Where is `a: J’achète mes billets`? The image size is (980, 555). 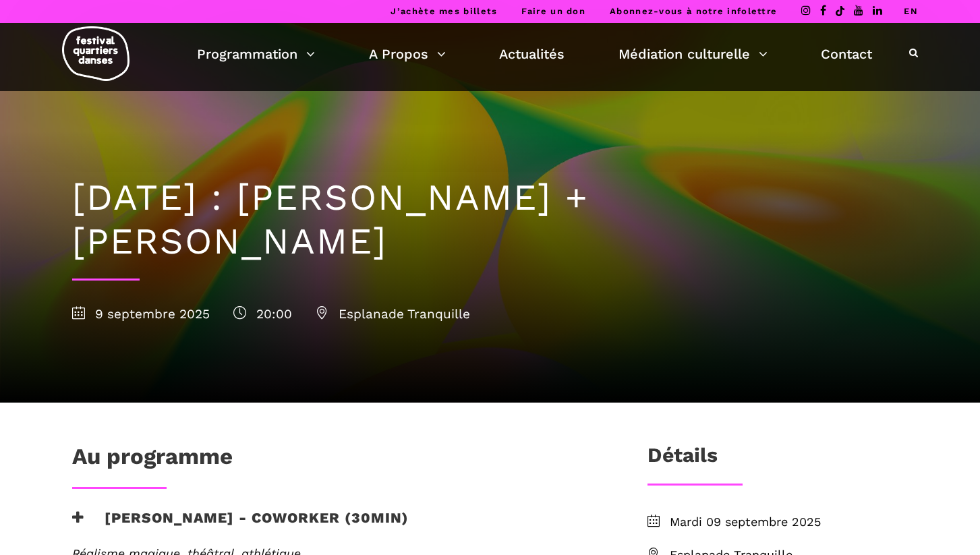
a: J’achète mes billets is located at coordinates (444, 10).